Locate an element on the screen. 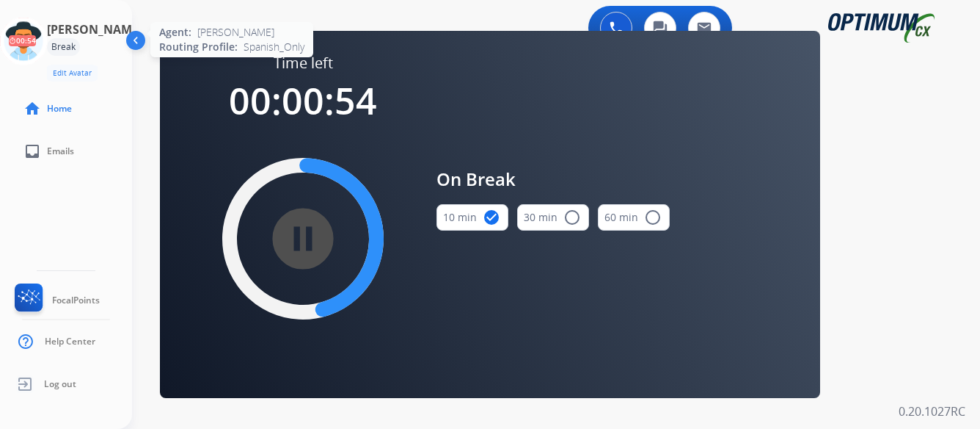  span: Log out is located at coordinates (60, 384).